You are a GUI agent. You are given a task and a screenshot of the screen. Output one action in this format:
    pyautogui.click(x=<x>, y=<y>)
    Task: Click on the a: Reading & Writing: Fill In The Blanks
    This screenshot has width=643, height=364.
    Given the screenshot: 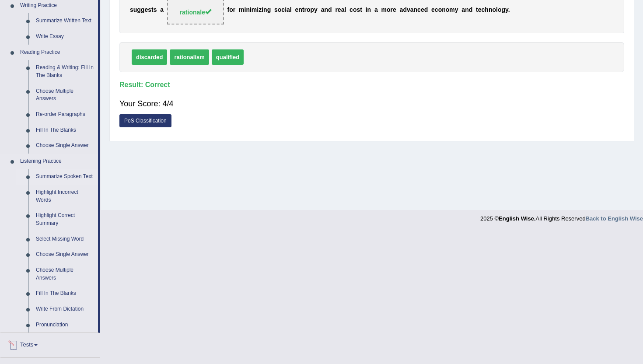 What is the action you would take?
    pyautogui.click(x=65, y=71)
    